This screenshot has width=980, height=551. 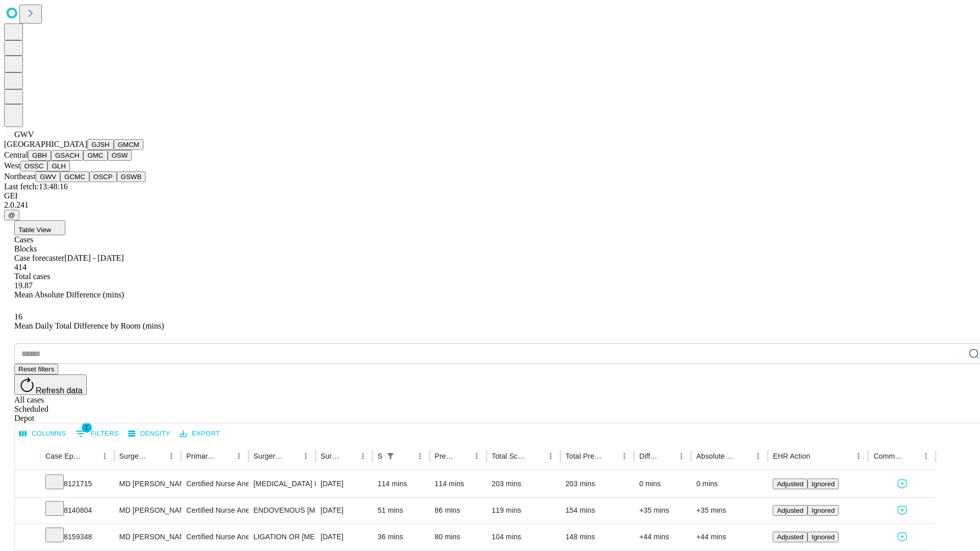 What do you see at coordinates (36, 369) in the screenshot?
I see `span: Reset filters` at bounding box center [36, 369].